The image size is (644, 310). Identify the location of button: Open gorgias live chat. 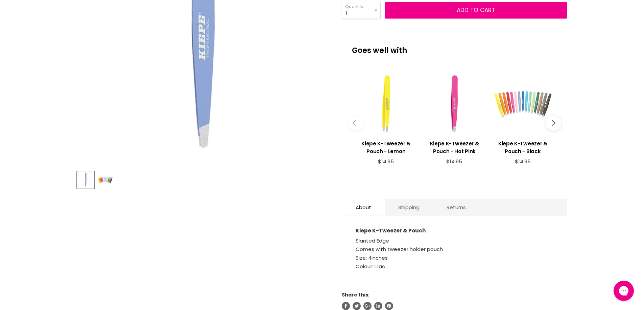
(13, 13).